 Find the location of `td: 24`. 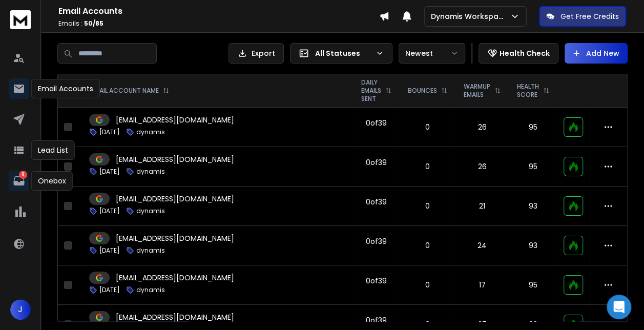

td: 24 is located at coordinates (482, 246).